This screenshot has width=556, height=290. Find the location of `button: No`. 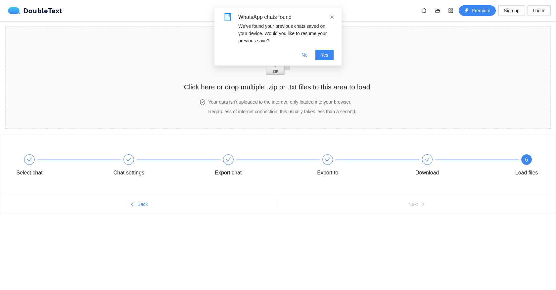

button: No is located at coordinates (305, 55).